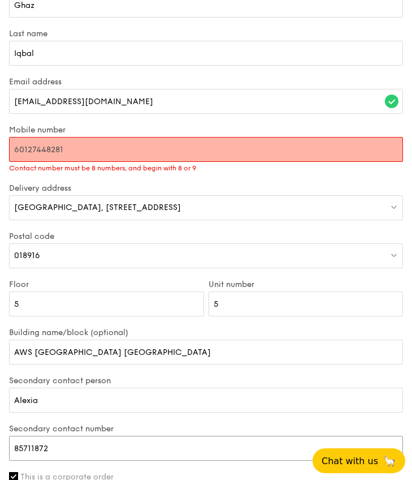  I want to click on label: Secondary contact person, so click(206, 380).